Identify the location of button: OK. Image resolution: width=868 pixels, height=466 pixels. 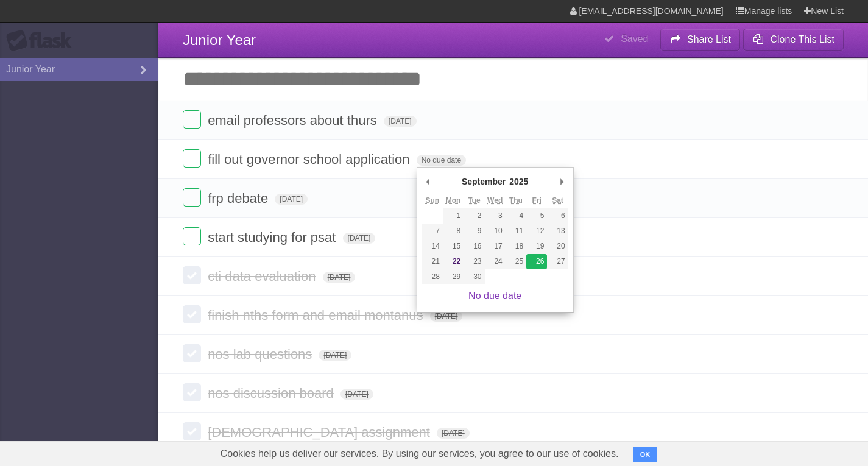
(645, 454).